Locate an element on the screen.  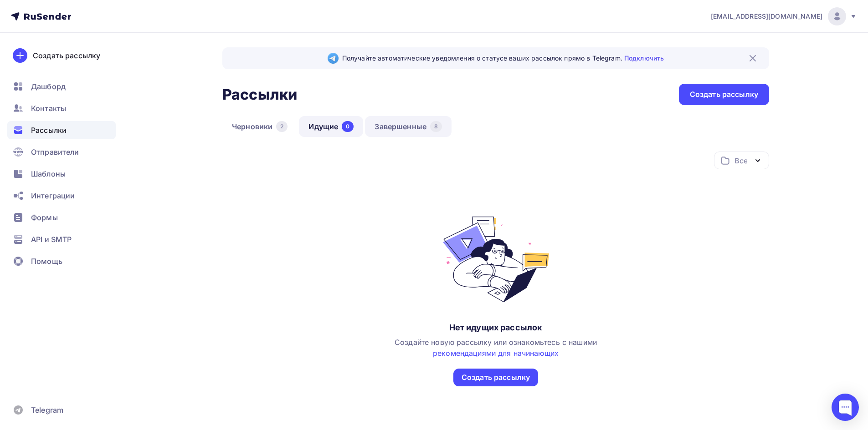
a: Шаблоны is located at coordinates (62, 174).